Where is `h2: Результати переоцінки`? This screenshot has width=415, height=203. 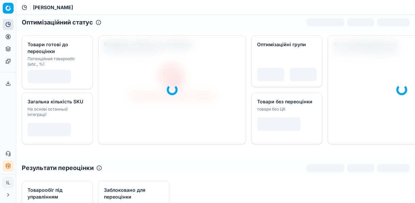
h2: Результати переоцінки is located at coordinates (58, 168).